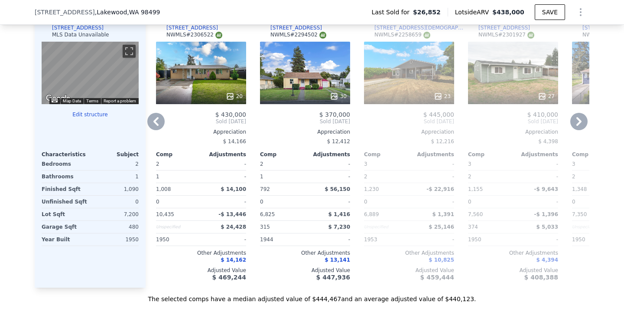  I want to click on span: $ 12,216, so click(443, 141).